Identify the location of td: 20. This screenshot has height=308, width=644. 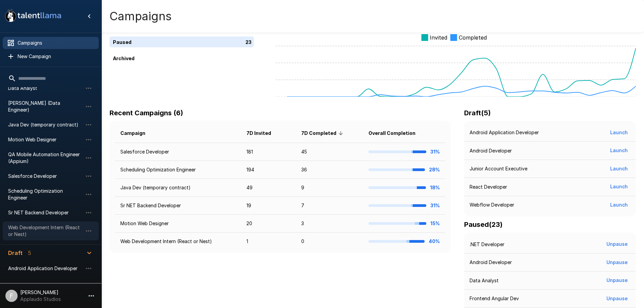
(268, 224).